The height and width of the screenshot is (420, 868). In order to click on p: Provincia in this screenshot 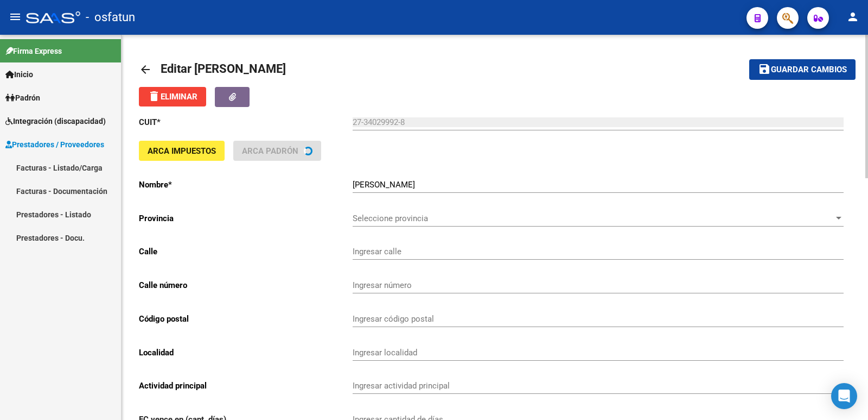, I will do `click(246, 219)`.